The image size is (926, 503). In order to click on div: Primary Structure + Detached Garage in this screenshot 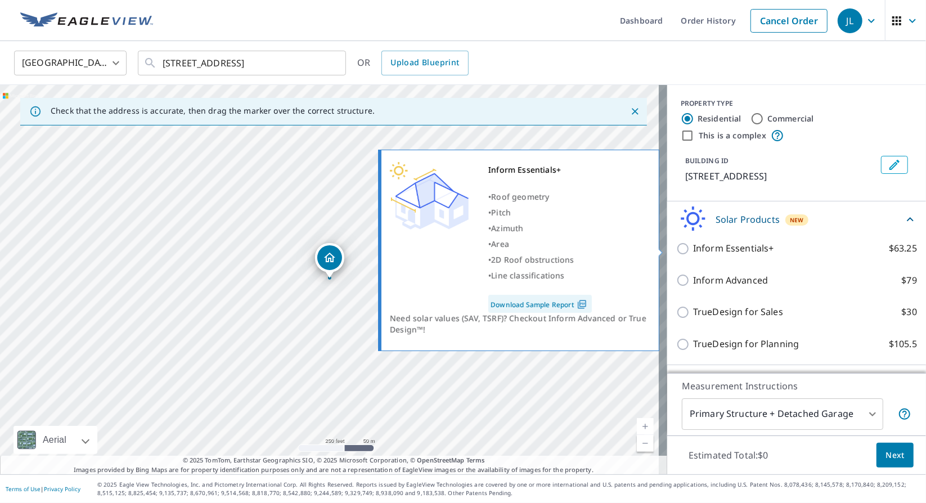, I will do `click(782, 414)`.